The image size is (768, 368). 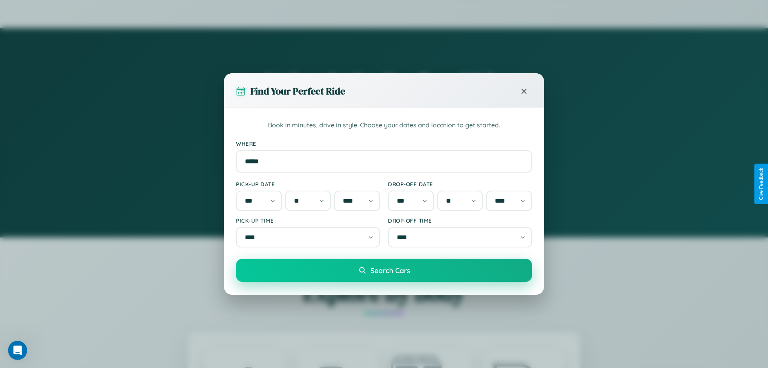 What do you see at coordinates (308, 220) in the screenshot?
I see `label: Pick-up Time` at bounding box center [308, 220].